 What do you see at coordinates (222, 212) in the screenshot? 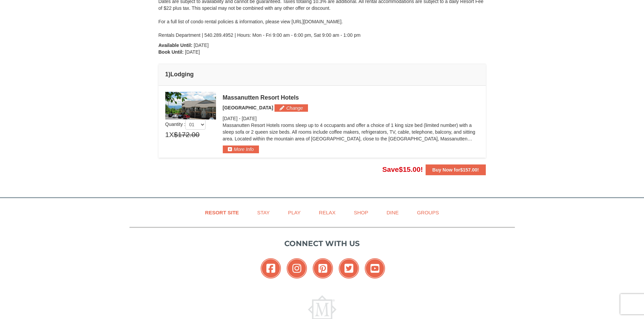
I see `a: Resort Site` at bounding box center [222, 212].